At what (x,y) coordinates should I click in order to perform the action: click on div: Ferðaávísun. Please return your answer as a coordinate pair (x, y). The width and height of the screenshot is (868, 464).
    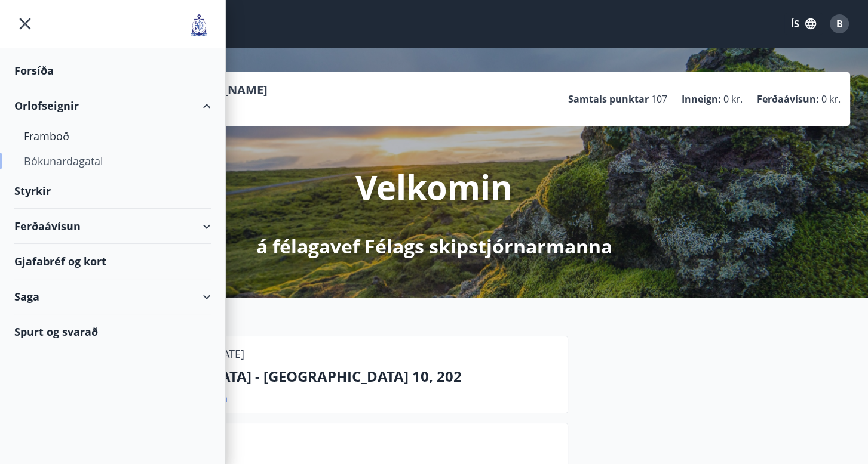
    Looking at the image, I should click on (112, 226).